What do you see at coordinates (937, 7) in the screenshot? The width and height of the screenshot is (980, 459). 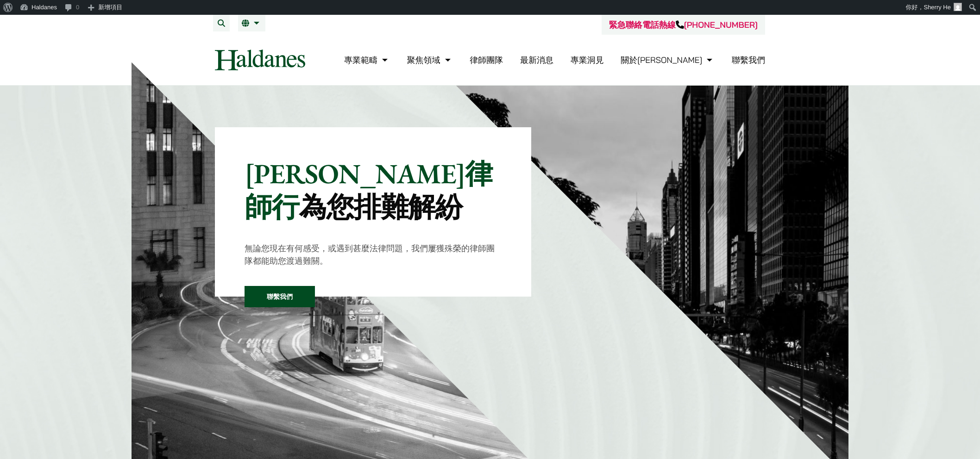 I see `span: Sherry He` at bounding box center [937, 7].